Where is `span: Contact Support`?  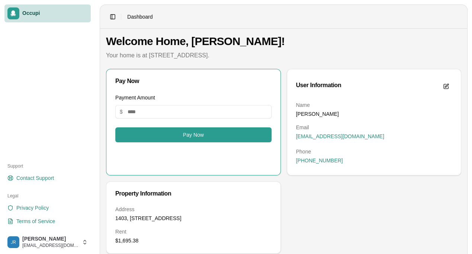
span: Contact Support is located at coordinates (35, 178).